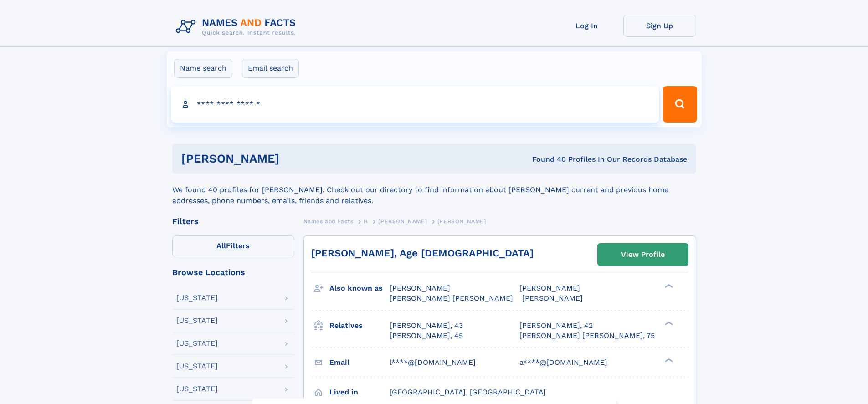  Describe the element at coordinates (660, 25) in the screenshot. I see `a: Sign Up` at that location.